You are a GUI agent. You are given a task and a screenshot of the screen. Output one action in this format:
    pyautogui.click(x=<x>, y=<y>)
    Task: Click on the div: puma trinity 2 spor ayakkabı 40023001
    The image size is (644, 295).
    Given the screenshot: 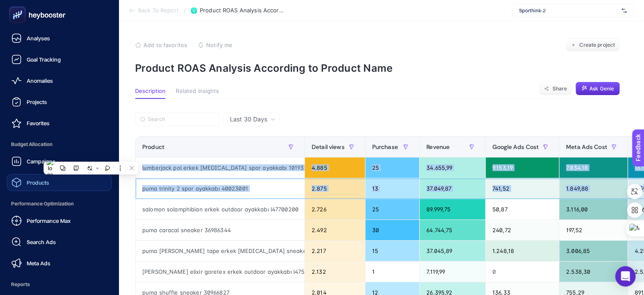 What is the action you would take?
    pyautogui.click(x=220, y=188)
    